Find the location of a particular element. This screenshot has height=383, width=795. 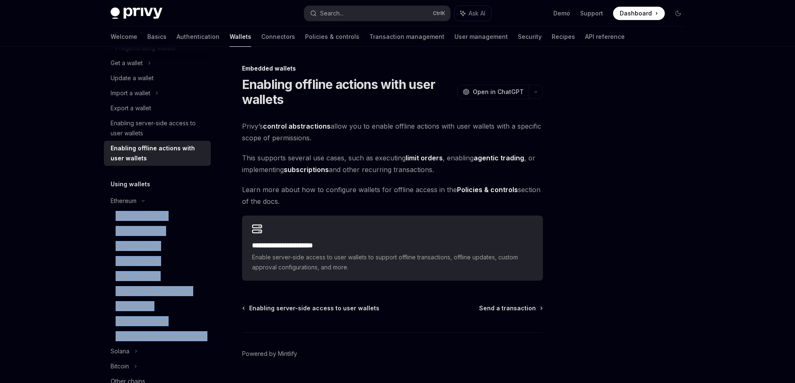

div: Interfacing with common libraries is located at coordinates (161, 336).